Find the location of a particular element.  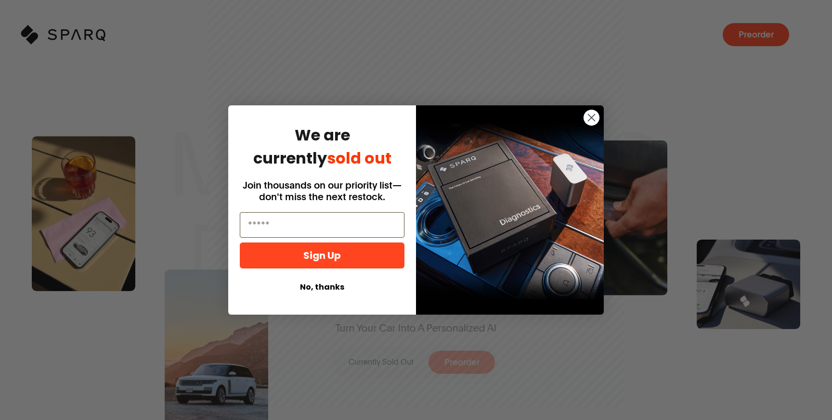

span: We are currently is located at coordinates (322, 146).